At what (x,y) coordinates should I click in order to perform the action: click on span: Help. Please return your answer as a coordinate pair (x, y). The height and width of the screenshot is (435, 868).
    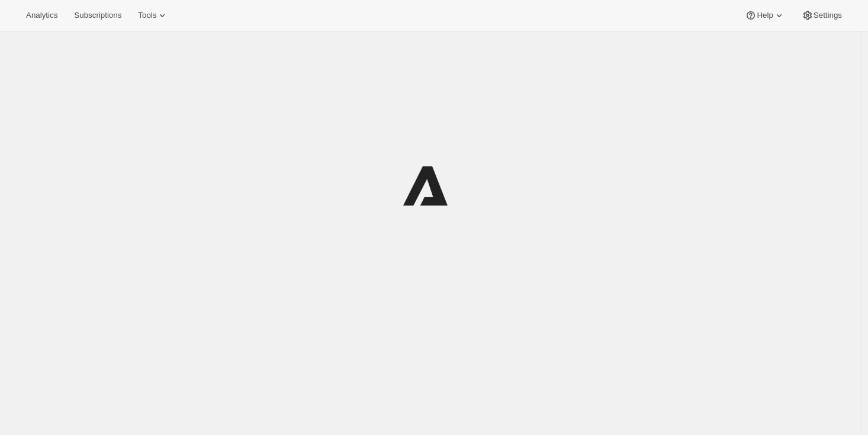
    Looking at the image, I should click on (764, 15).